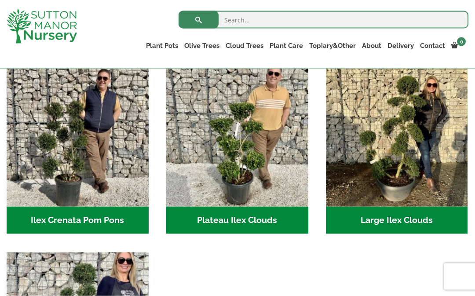 This screenshot has height=296, width=475. What do you see at coordinates (397, 149) in the screenshot?
I see `a: Visit product category Large Ilex Clouds` at bounding box center [397, 149].